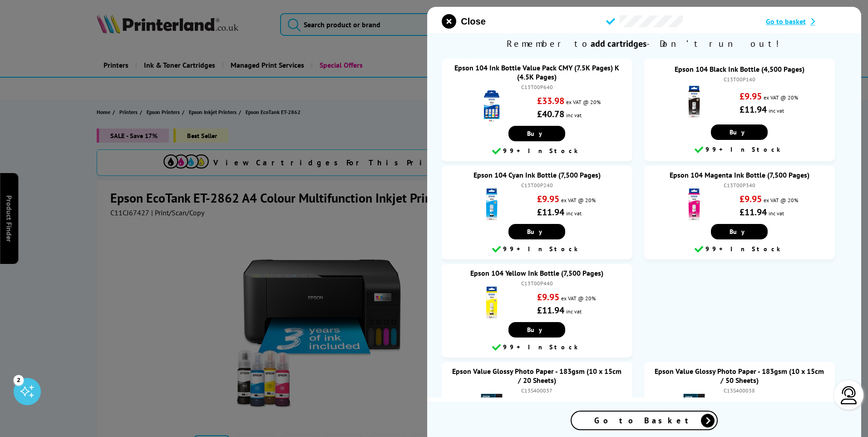  What do you see at coordinates (492, 410) in the screenshot?
I see `img: Epson Value Glossy Photo Paper - 183gsm (10 x 15cm / 20 Sheets)` at bounding box center [492, 410].